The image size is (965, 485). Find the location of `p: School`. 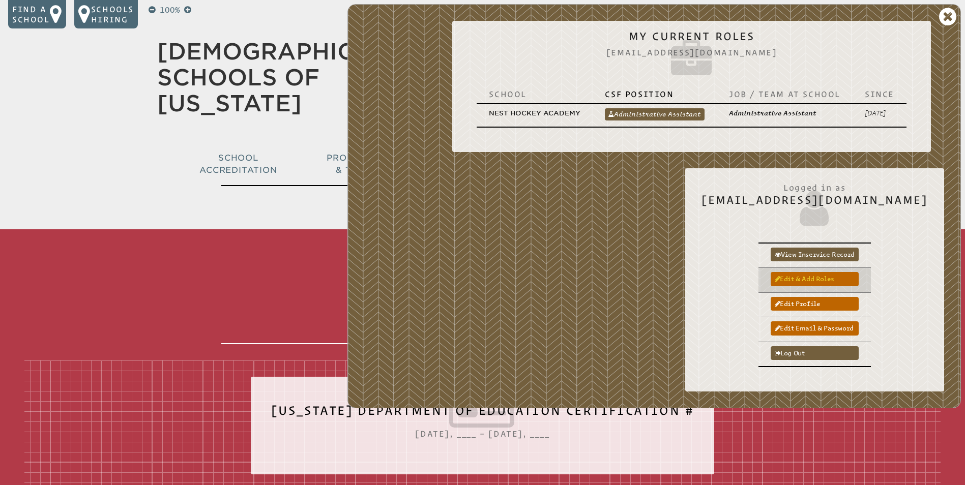

p: School is located at coordinates (534, 94).